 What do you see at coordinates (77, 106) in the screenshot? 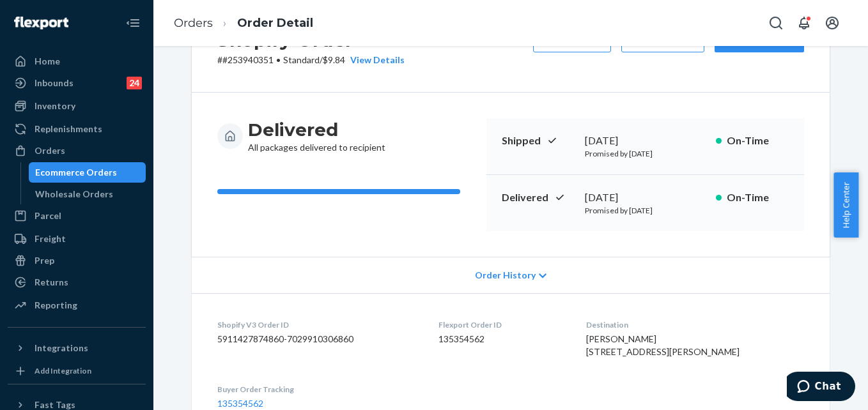
I see `a: Inventory` at bounding box center [77, 106].